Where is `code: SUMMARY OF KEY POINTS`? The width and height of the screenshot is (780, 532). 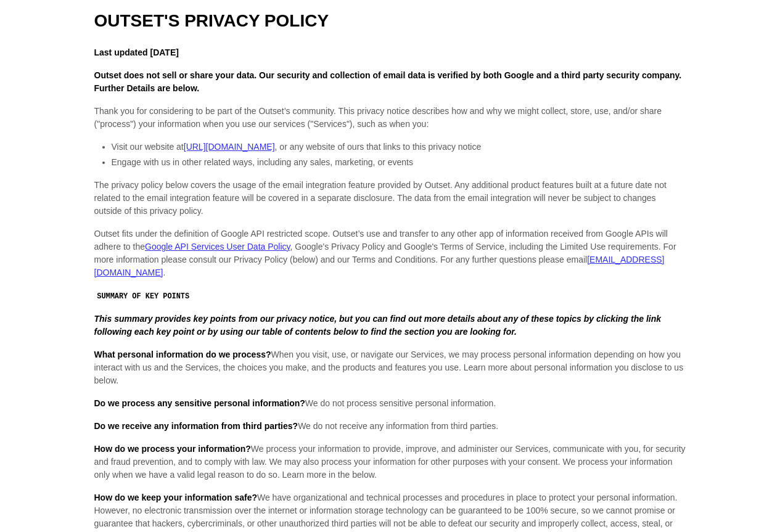
code: SUMMARY OF KEY POINTS is located at coordinates (143, 297).